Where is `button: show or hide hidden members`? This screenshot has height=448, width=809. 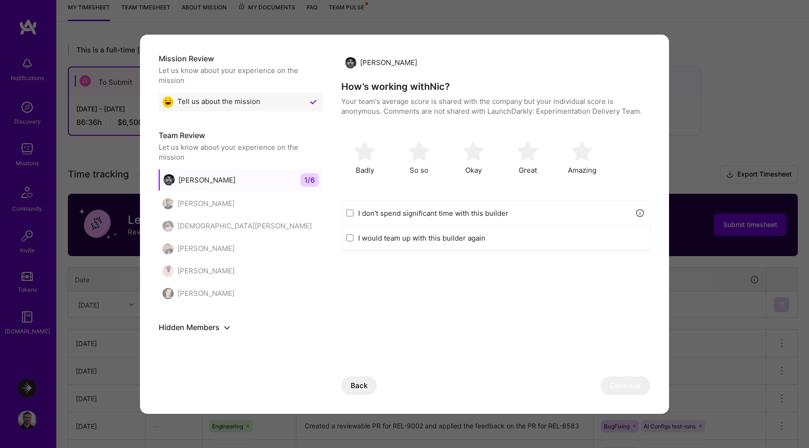
button: show or hide hidden members is located at coordinates (227, 327).